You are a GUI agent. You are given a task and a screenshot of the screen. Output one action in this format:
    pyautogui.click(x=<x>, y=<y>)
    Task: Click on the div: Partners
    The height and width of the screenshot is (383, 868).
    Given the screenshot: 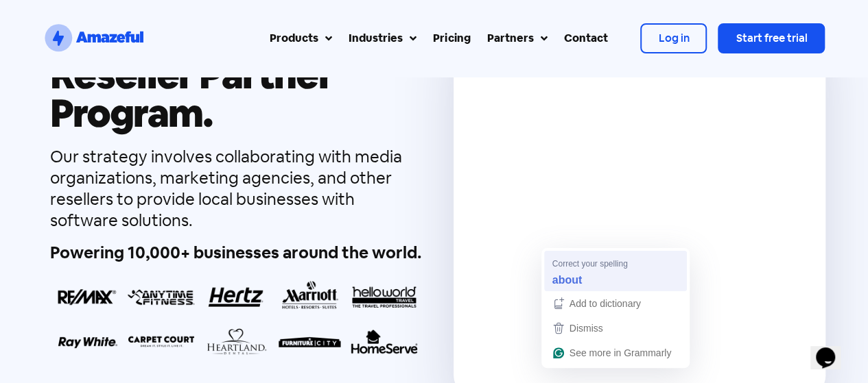 What is the action you would take?
    pyautogui.click(x=510, y=39)
    